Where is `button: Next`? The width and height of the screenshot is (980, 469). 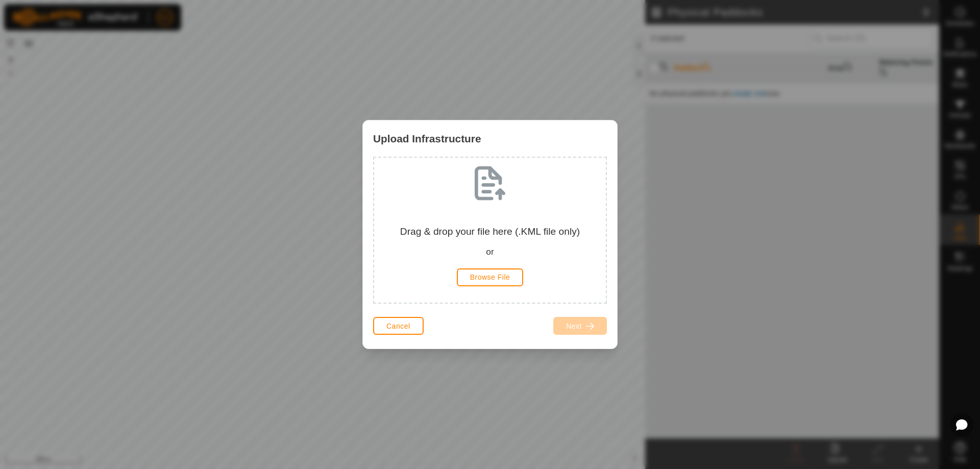
button: Next is located at coordinates (580, 326).